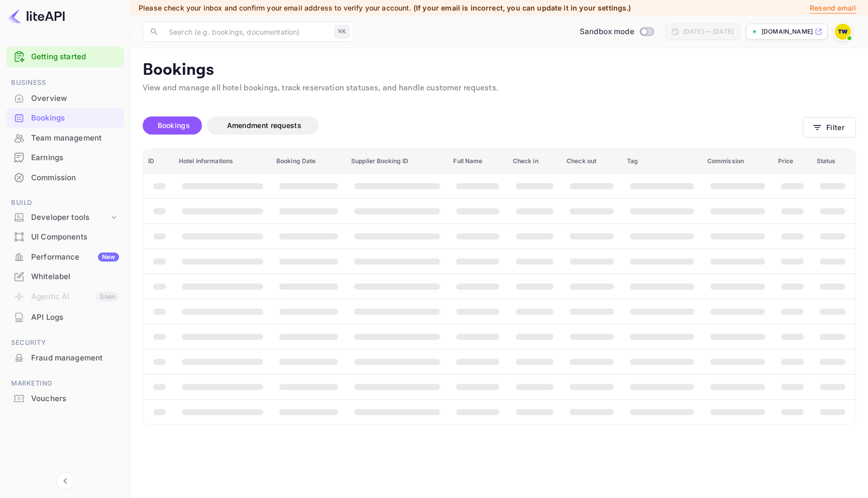  What do you see at coordinates (36, 16) in the screenshot?
I see `img: LiteAPI logo` at bounding box center [36, 16].